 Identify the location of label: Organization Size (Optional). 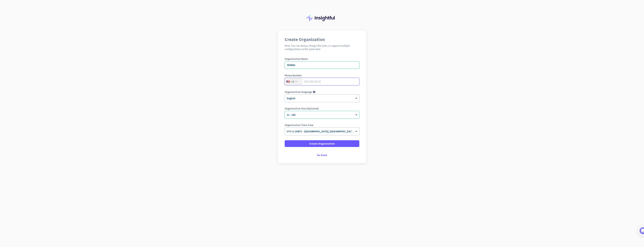
(322, 108).